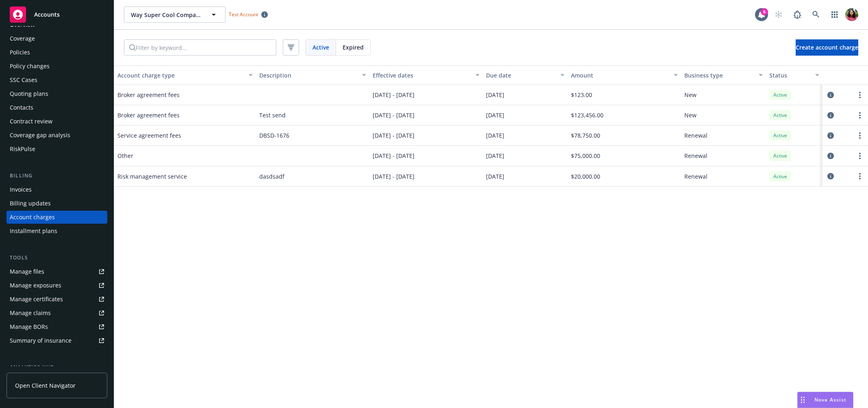  I want to click on button: Amount, so click(624, 75).